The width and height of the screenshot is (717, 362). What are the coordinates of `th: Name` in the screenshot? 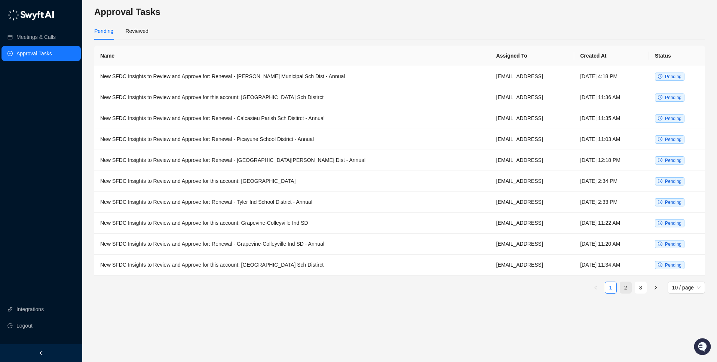 It's located at (292, 56).